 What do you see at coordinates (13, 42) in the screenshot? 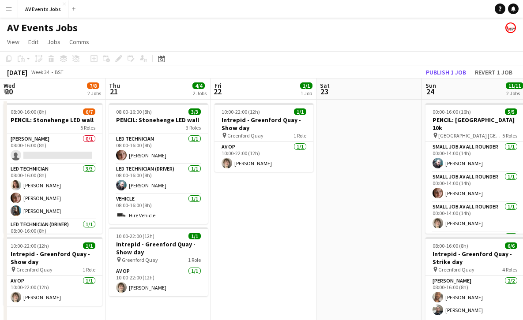
I see `span: View` at bounding box center [13, 42].